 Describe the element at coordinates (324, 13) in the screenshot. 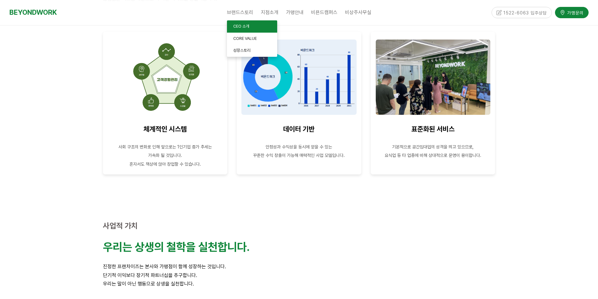

I see `a: 비욘드캠퍼스` at that location.